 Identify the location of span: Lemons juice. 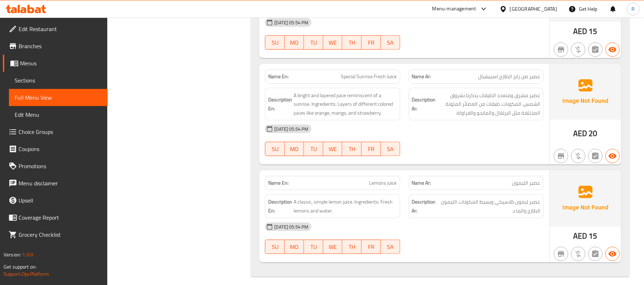
(383, 183).